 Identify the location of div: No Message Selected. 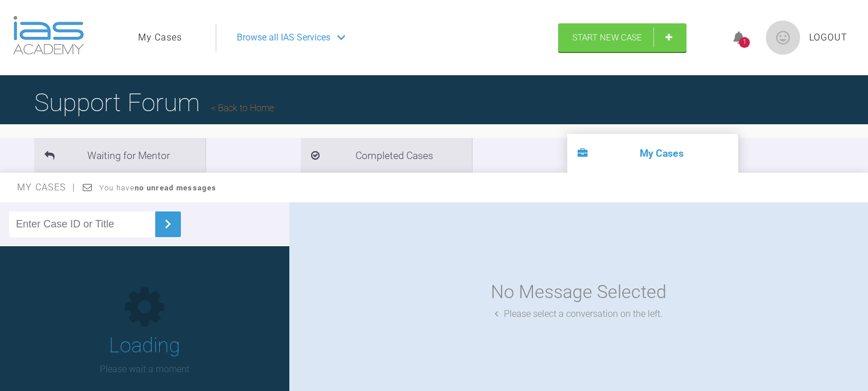
(578, 292).